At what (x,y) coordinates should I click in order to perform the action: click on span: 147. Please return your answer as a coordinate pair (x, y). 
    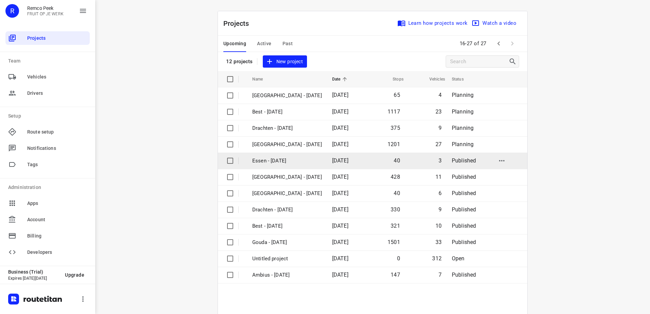
    Looking at the image, I should click on (395, 275).